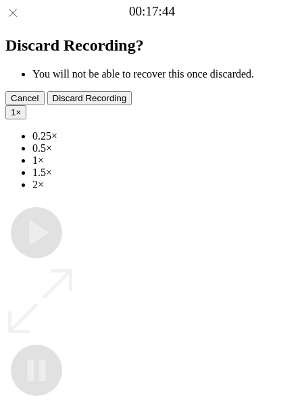  Describe the element at coordinates (90, 98) in the screenshot. I see `button: Discard Recording` at that location.